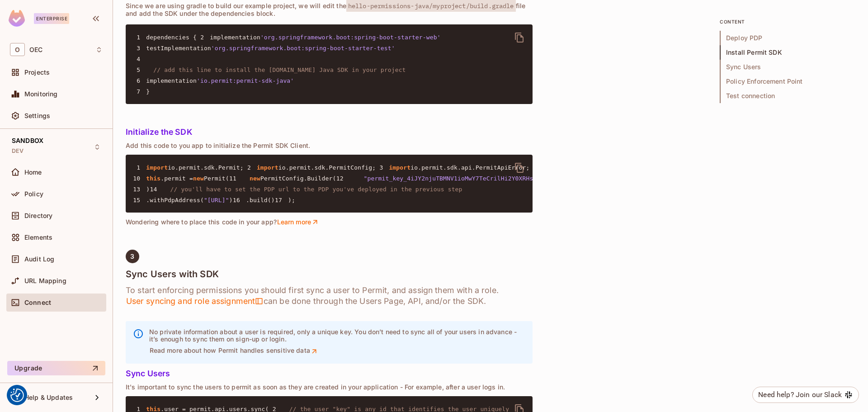 This screenshot has width=868, height=412. What do you see at coordinates (48, 398) in the screenshot?
I see `span: Help & Updates` at bounding box center [48, 398].